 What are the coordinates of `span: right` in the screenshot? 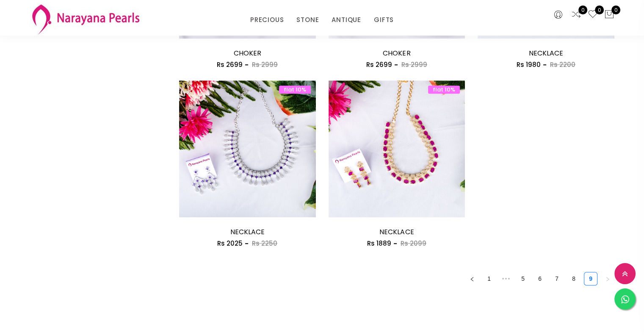 It's located at (607, 279).